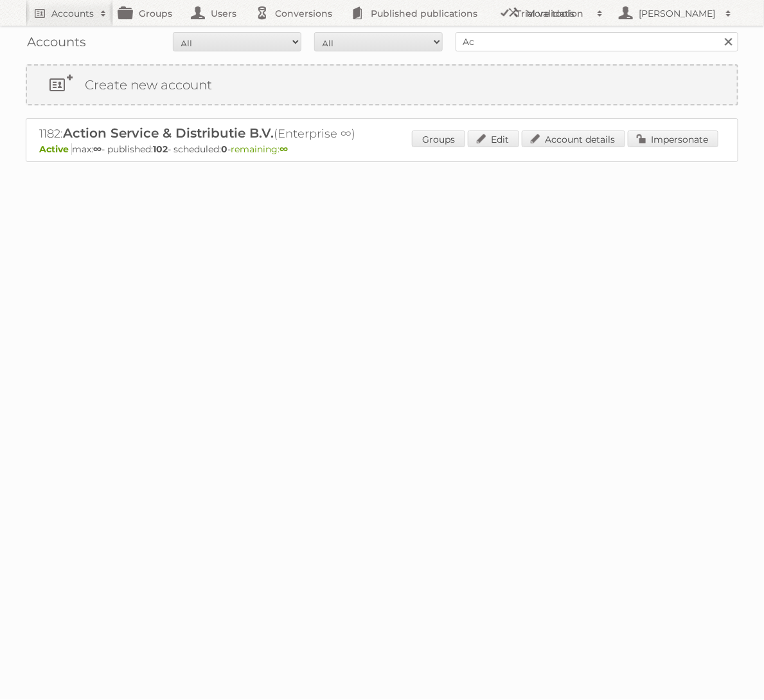 The width and height of the screenshot is (764, 700). What do you see at coordinates (259, 149) in the screenshot?
I see `span: remaining:` at bounding box center [259, 149].